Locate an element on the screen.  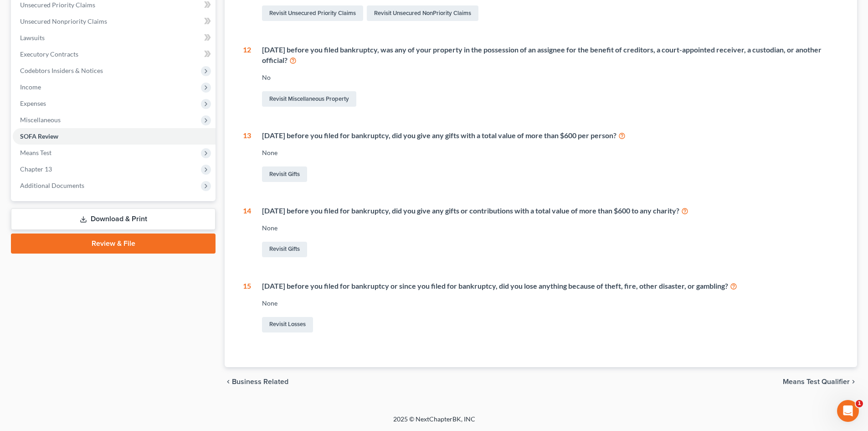
button: chevron_left Business Related is located at coordinates (256, 382).